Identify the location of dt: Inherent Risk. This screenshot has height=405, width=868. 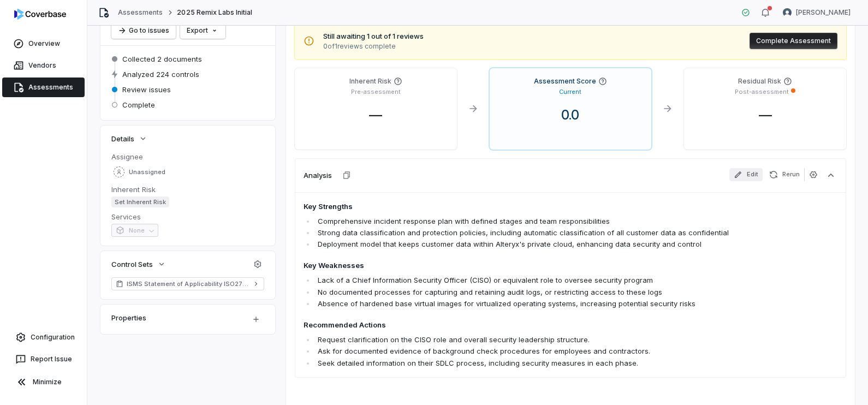
(188, 189).